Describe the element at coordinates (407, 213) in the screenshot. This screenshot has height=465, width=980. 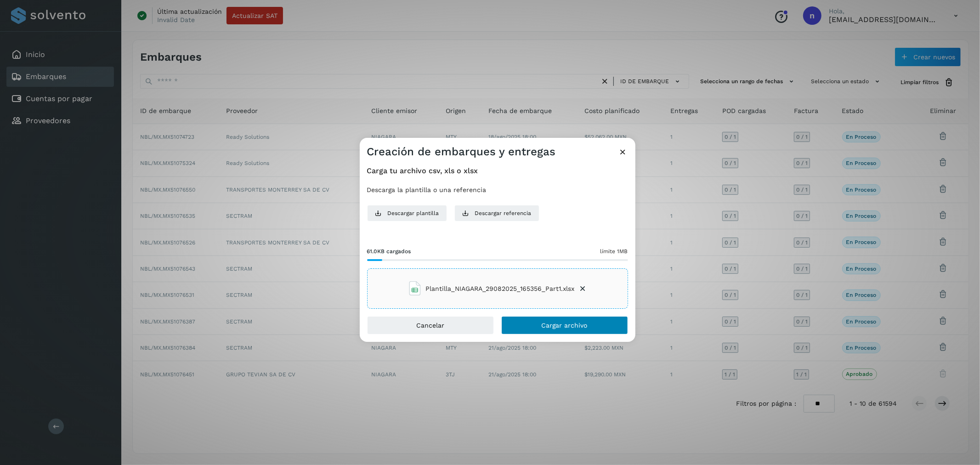
I see `a: Descargar plantilla` at that location.